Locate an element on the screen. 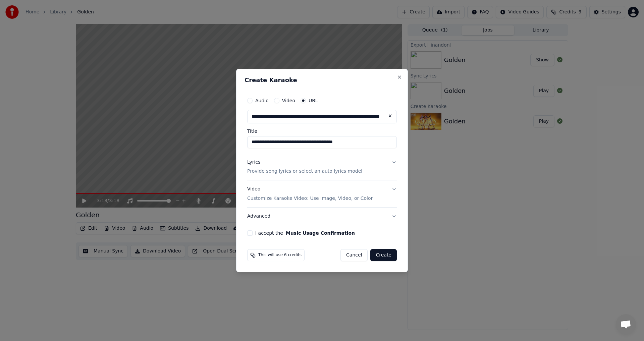 This screenshot has height=341, width=644. button: I accept the is located at coordinates (320, 233).